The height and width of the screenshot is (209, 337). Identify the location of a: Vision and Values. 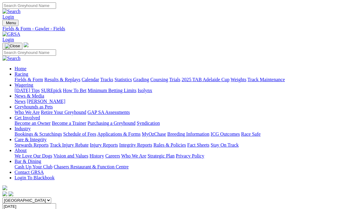
(71, 156).